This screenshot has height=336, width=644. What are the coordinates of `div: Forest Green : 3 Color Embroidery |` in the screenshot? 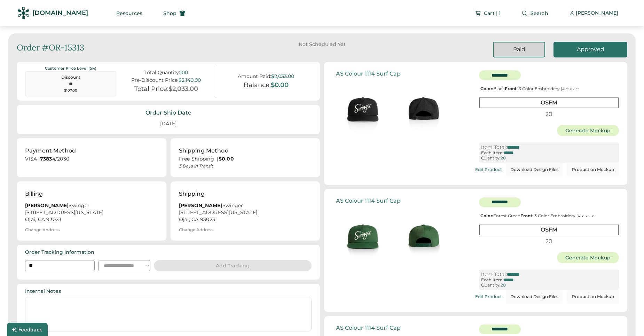 It's located at (549, 216).